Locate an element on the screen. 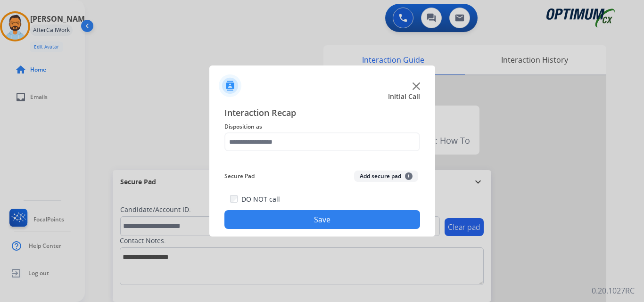 This screenshot has width=644, height=302. label: DO NOT call is located at coordinates (261, 199).